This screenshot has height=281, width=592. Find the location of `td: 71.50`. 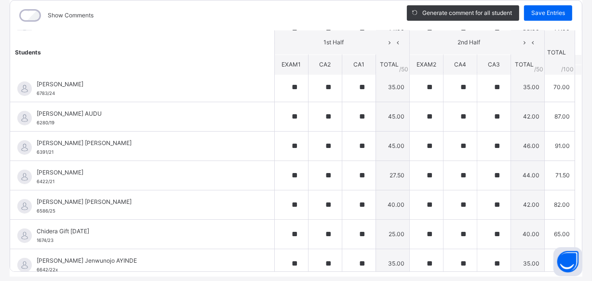

td: 71.50 is located at coordinates (560, 175).